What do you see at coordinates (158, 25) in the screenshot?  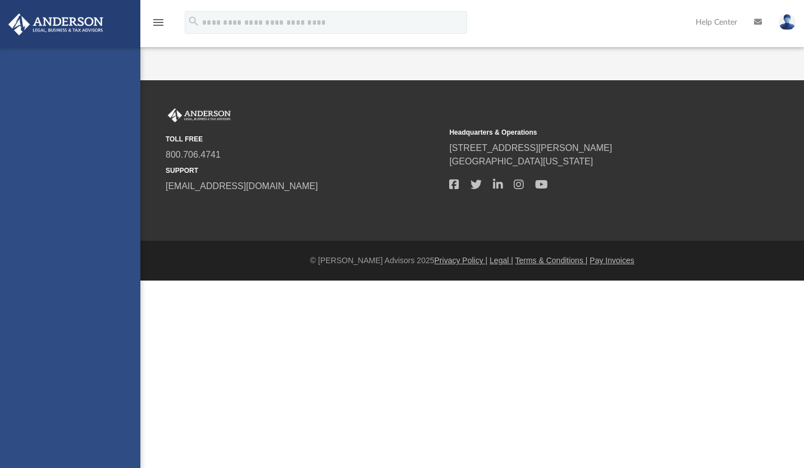 I see `a: menu` at bounding box center [158, 25].